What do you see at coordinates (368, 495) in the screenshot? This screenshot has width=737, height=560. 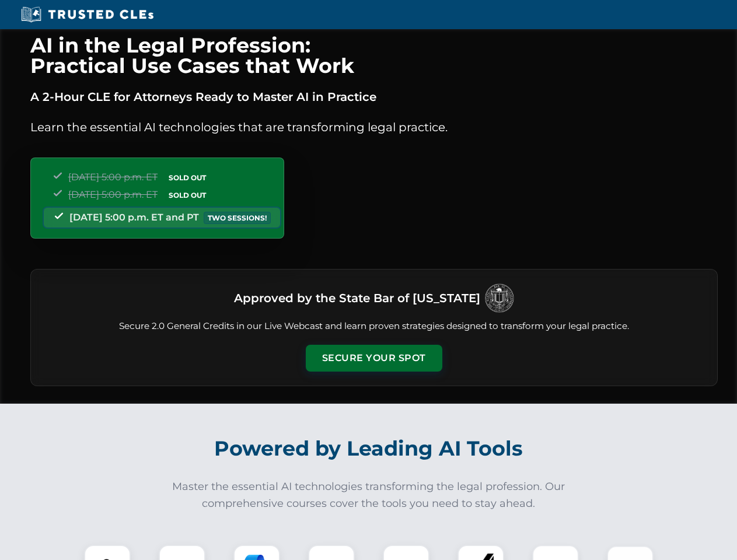 I see `p: Master the essential AI technologies transforming the legal profession. Our comprehensive courses...` at bounding box center [368, 495].